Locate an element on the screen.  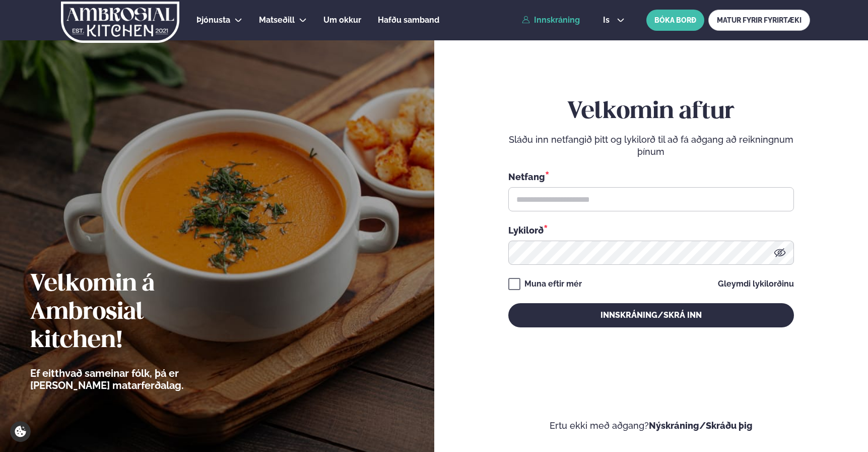
button: Innskráning/Skrá inn is located at coordinates (651, 315).